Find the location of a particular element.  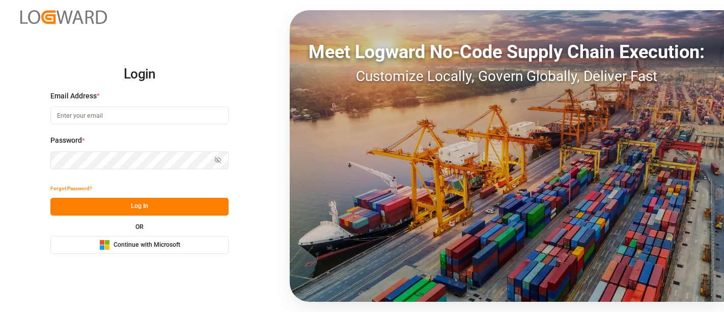

div: Meet Logward No-Code Supply Chain Execution: is located at coordinates (507, 52).